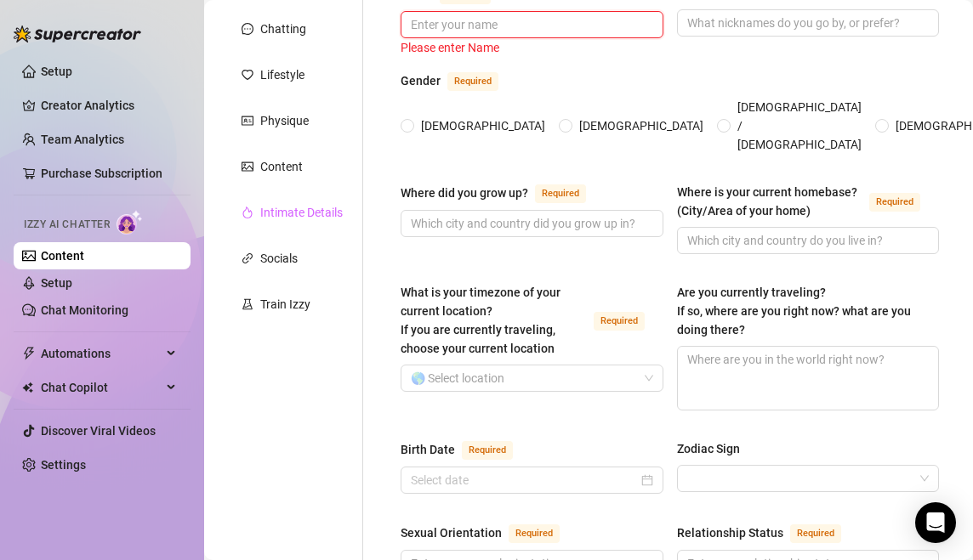  I want to click on label: Zodiac Sign, so click(715, 449).